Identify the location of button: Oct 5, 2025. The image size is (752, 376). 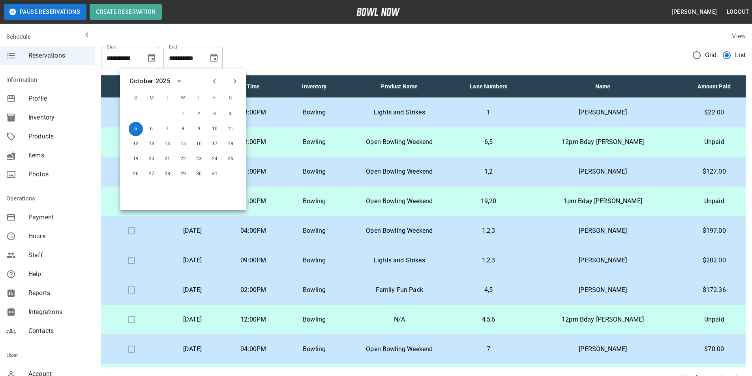
(136, 129).